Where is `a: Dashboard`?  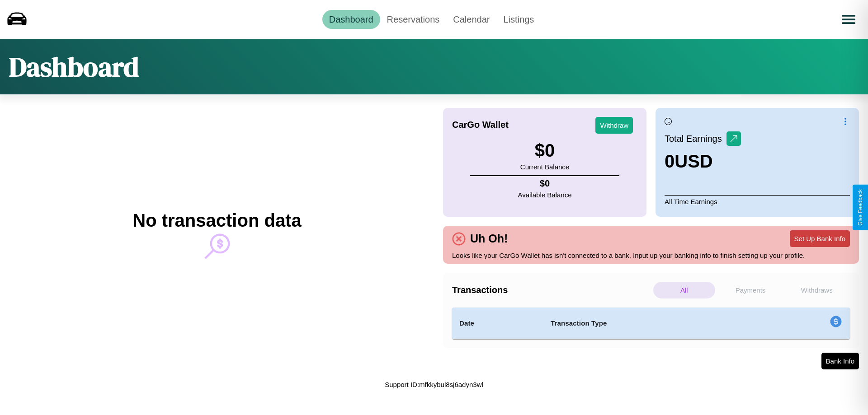
a: Dashboard is located at coordinates (352, 19).